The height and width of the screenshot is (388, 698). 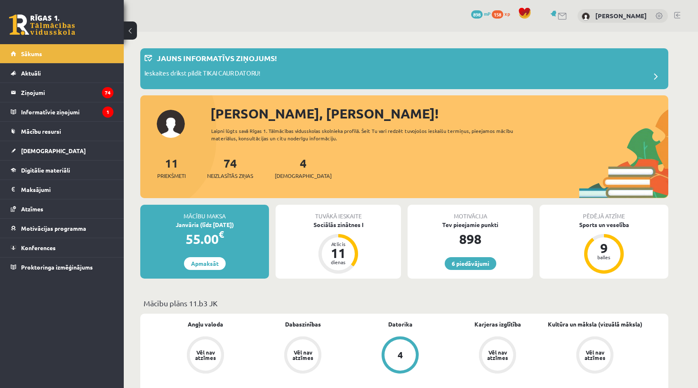 I want to click on a: Aktuāli, so click(x=62, y=73).